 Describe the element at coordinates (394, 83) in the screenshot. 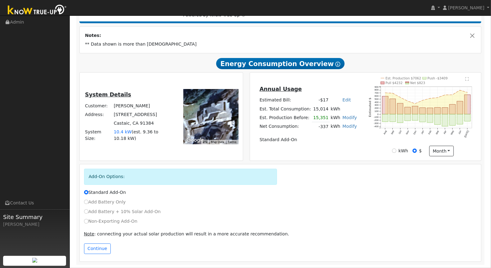

I see `text: Pull $4232` at that location.